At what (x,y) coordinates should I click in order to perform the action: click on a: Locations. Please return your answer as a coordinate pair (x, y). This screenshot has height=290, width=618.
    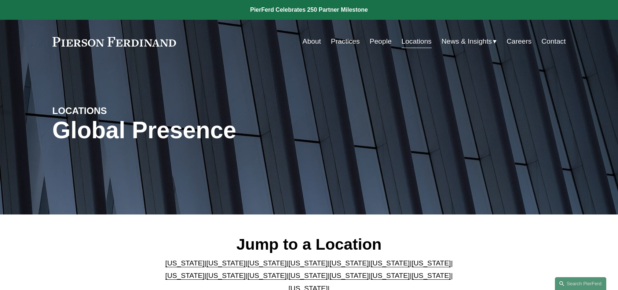
    Looking at the image, I should click on (417, 41).